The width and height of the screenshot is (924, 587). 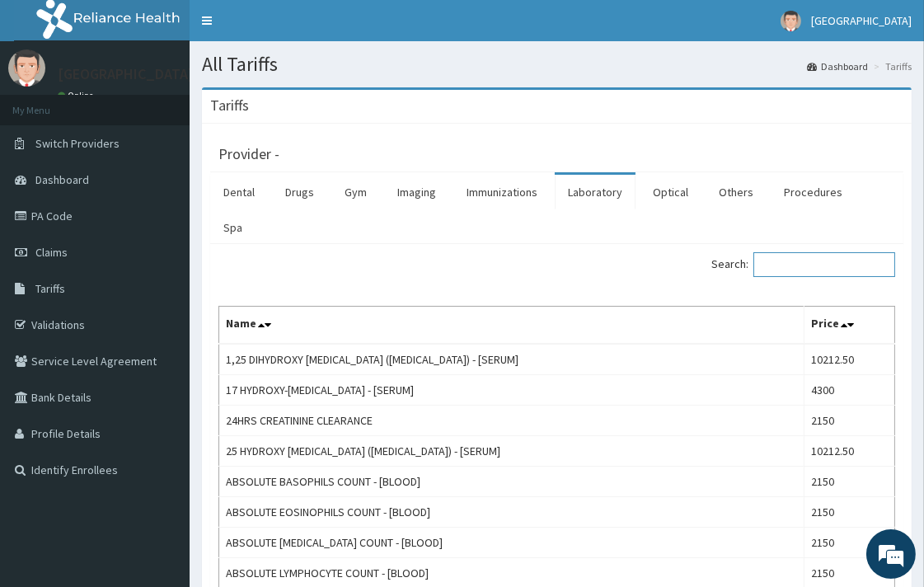 I want to click on a: Immunizations, so click(x=502, y=192).